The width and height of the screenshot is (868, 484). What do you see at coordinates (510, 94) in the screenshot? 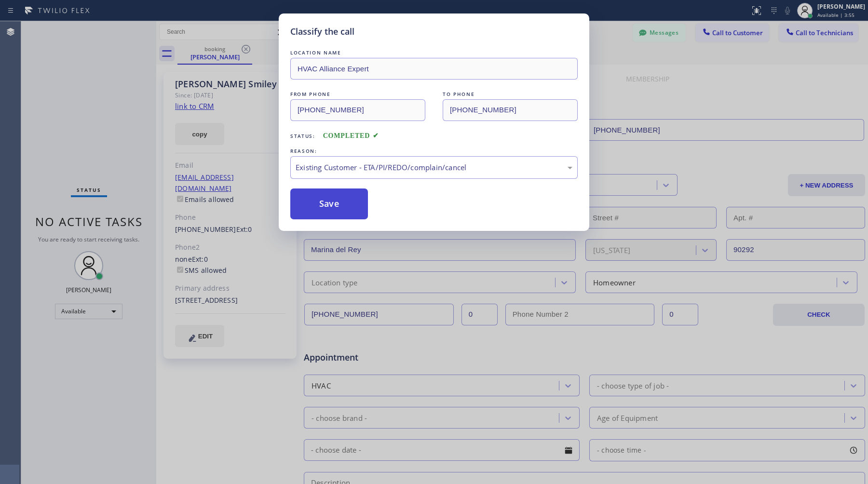
I see `div: TO PHONE` at bounding box center [510, 94].